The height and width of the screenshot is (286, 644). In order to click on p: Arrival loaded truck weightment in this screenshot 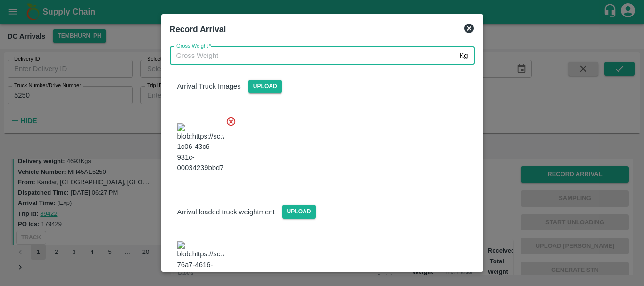, I will do `click(226, 212)`.